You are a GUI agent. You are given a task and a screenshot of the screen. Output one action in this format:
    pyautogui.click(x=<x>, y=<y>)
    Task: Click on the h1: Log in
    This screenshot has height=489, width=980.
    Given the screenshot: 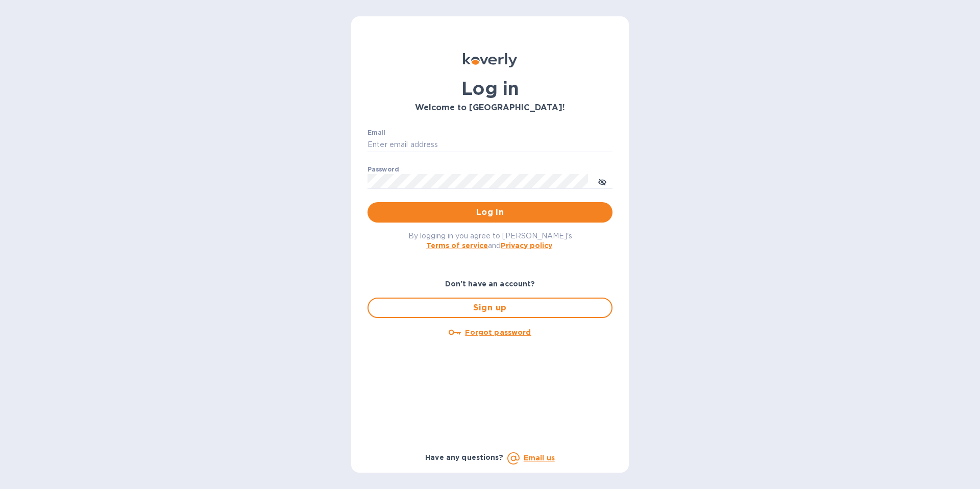 What is the action you would take?
    pyautogui.click(x=490, y=88)
    